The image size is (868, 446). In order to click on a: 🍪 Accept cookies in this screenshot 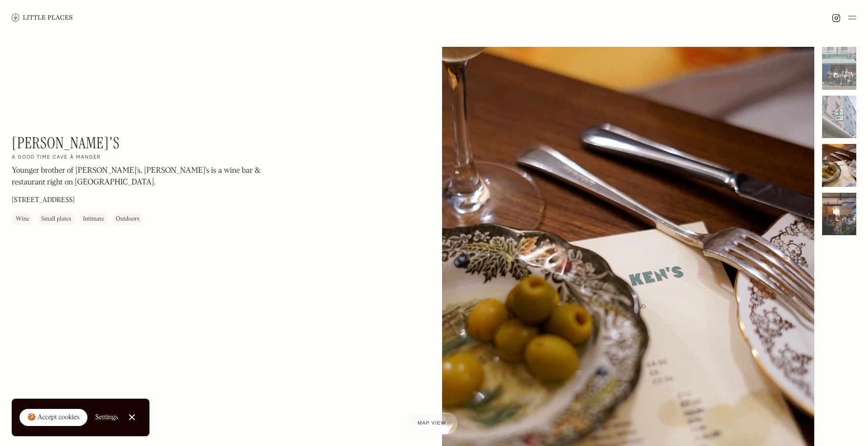, I will do `click(53, 418)`.